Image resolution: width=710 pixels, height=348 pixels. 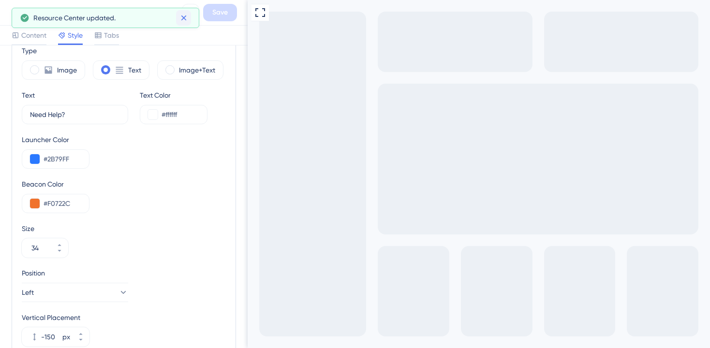 I want to click on div: 3, so click(x=56, y=9).